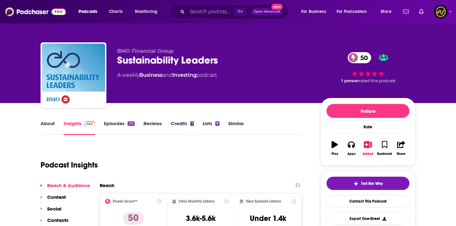 The height and width of the screenshot is (226, 456). What do you see at coordinates (363, 58) in the screenshot?
I see `span: 50` at bounding box center [363, 58].